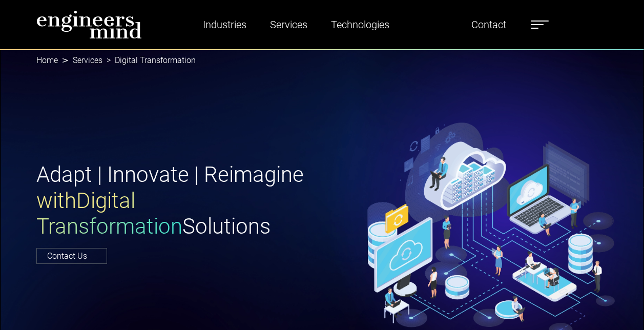 The height and width of the screenshot is (330, 644). Describe the element at coordinates (224, 25) in the screenshot. I see `a: Industries` at that location.